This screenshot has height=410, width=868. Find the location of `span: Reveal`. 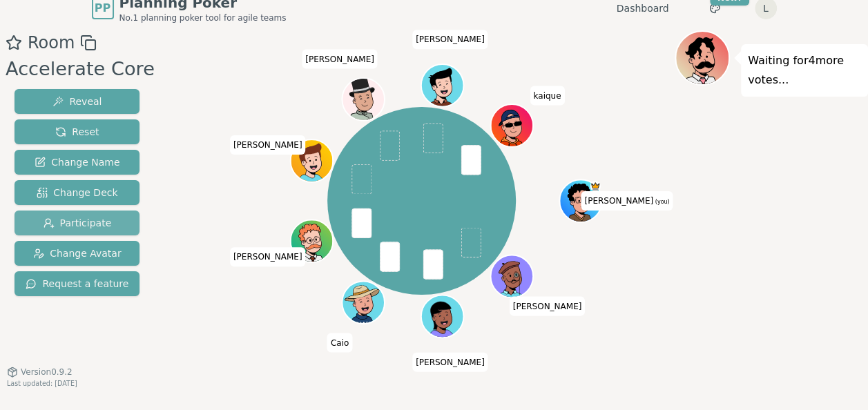

span: Reveal is located at coordinates (77, 101).